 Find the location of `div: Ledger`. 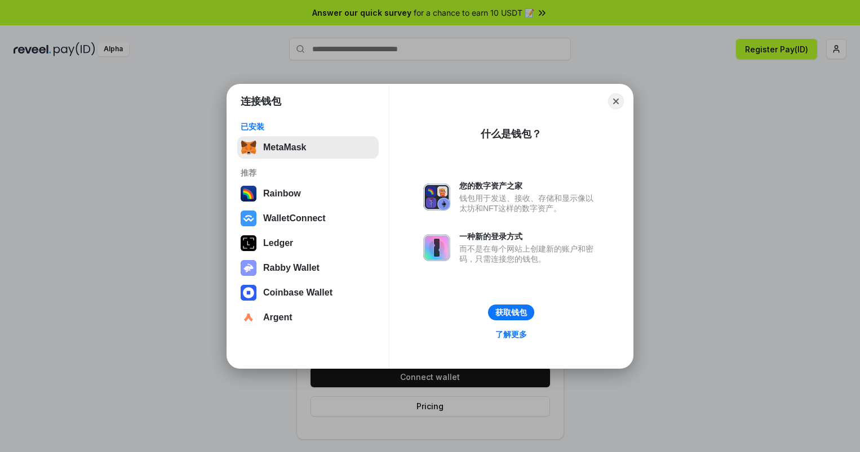

div: Ledger is located at coordinates (278, 243).